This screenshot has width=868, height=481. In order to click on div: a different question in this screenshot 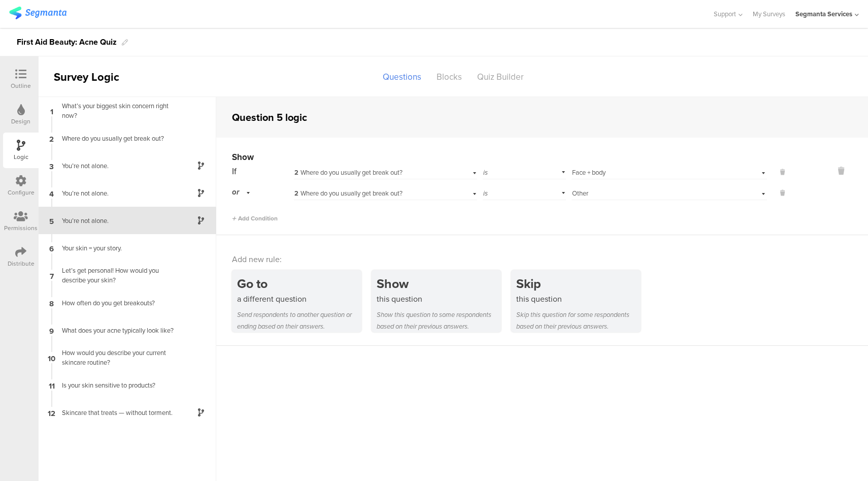, I will do `click(299, 299)`.